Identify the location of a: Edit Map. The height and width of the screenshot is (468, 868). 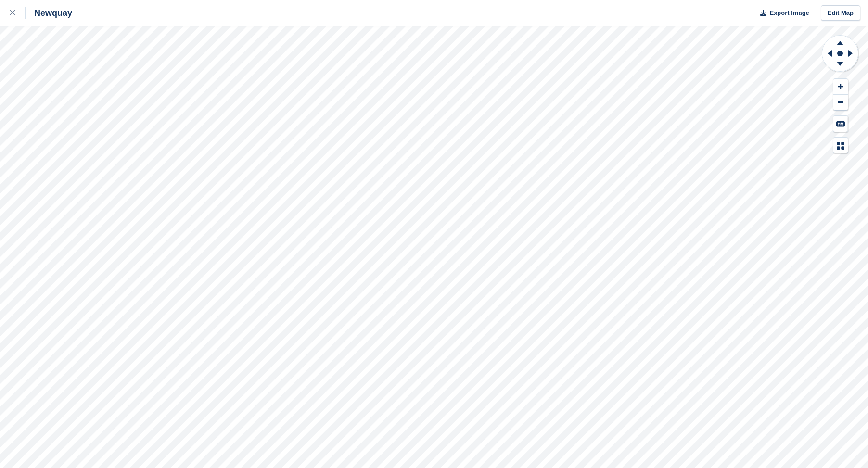
(841, 13).